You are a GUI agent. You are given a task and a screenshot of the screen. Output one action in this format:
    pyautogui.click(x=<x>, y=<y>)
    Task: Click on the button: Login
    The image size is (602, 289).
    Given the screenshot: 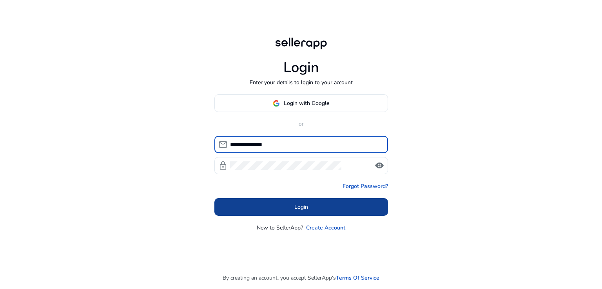 What is the action you would take?
    pyautogui.click(x=301, y=207)
    